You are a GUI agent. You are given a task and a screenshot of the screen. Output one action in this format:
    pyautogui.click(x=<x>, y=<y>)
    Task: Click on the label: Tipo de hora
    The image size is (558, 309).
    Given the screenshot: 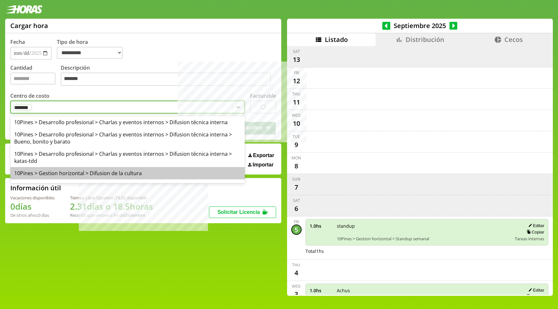 What is the action you would take?
    pyautogui.click(x=92, y=49)
    